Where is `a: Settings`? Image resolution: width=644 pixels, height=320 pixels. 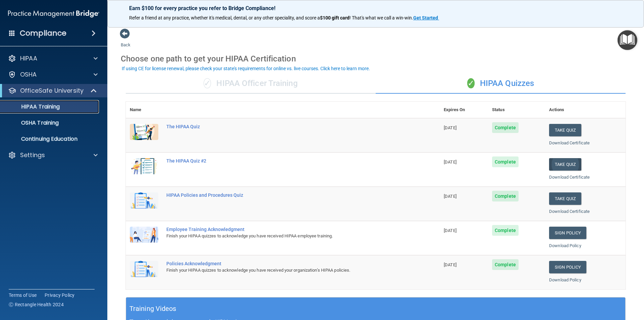
a: Settings is located at coordinates (53, 155).